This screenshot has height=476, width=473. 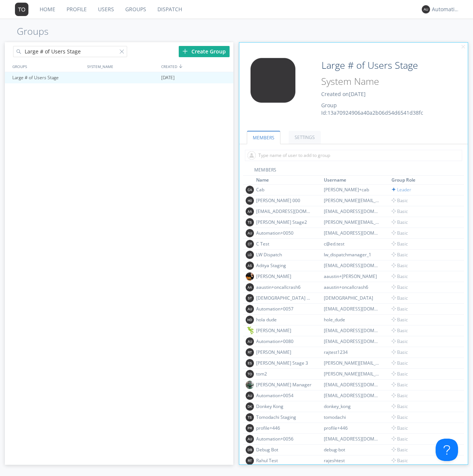 I want to click on div: Automation+0050, so click(x=285, y=233).